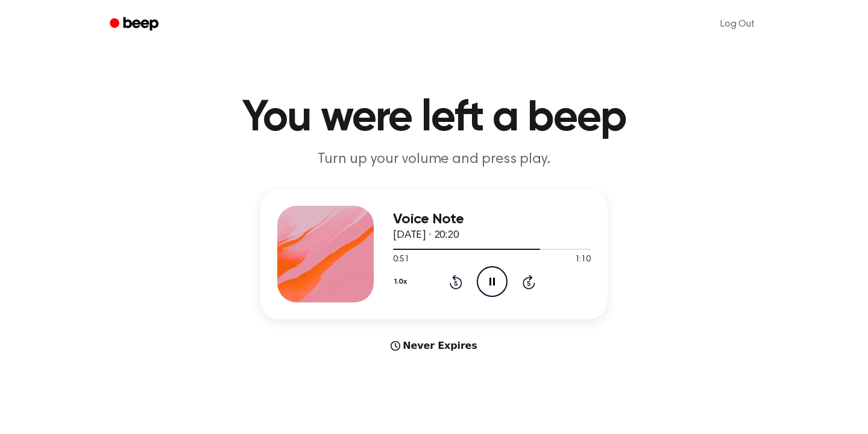 This screenshot has height=434, width=868. Describe the element at coordinates (400, 259) in the screenshot. I see `span: 0:51` at that location.